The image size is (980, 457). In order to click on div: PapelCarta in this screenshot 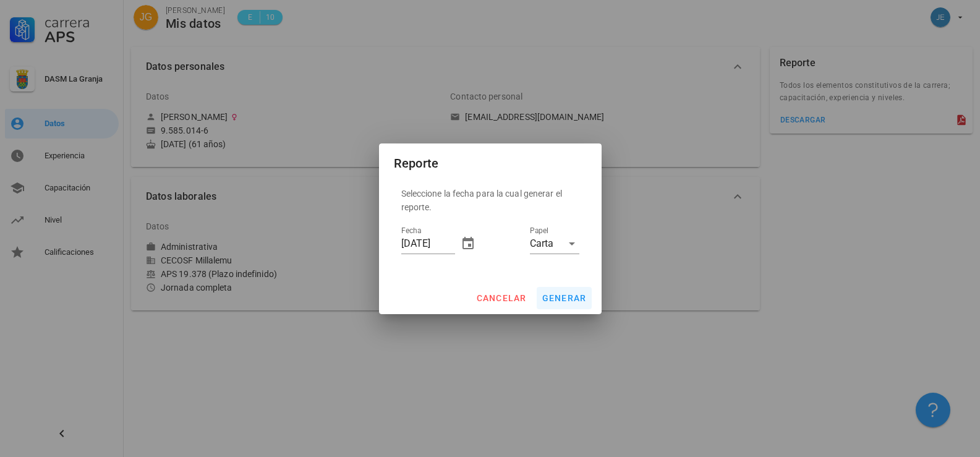, I will do `click(554, 244)`.